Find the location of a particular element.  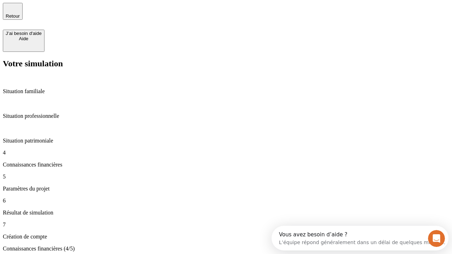

div: Vous avez besoin d’aide ? is located at coordinates (90, 9).